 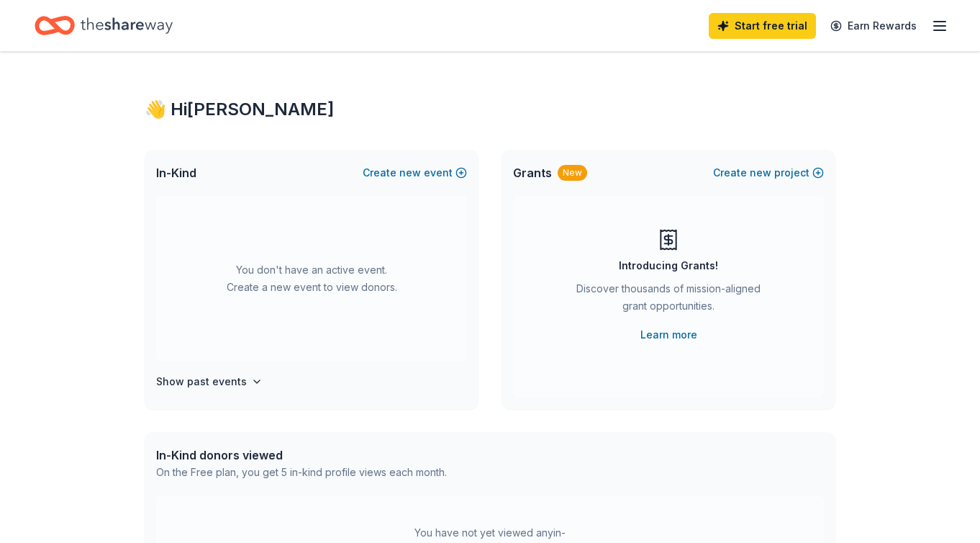 What do you see at coordinates (312, 278) in the screenshot?
I see `div: You don't have an active event. Create a new event to view donors.` at bounding box center [312, 278].